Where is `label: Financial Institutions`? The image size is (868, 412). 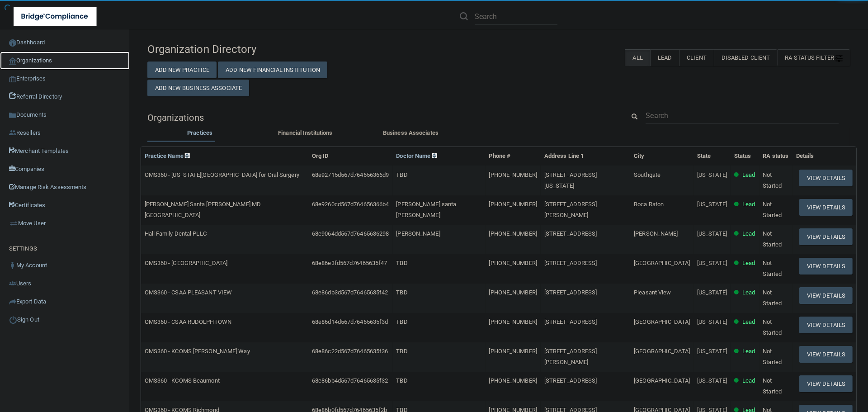
label: Financial Institutions is located at coordinates (305, 133).